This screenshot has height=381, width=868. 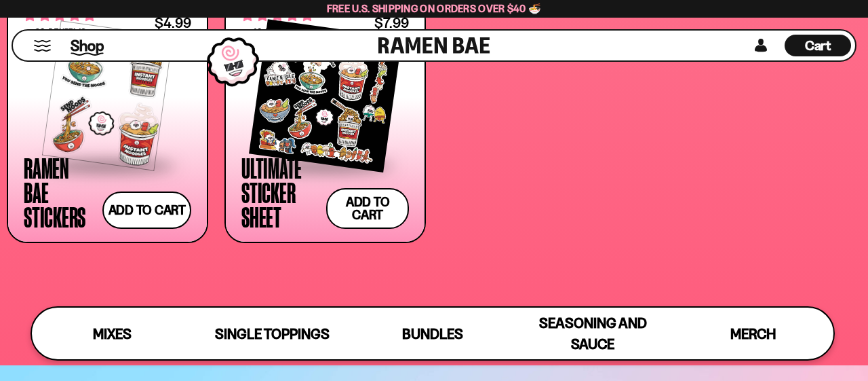 I want to click on span: Free U.S. Shipping on Orders over $40 🍜, so click(x=434, y=8).